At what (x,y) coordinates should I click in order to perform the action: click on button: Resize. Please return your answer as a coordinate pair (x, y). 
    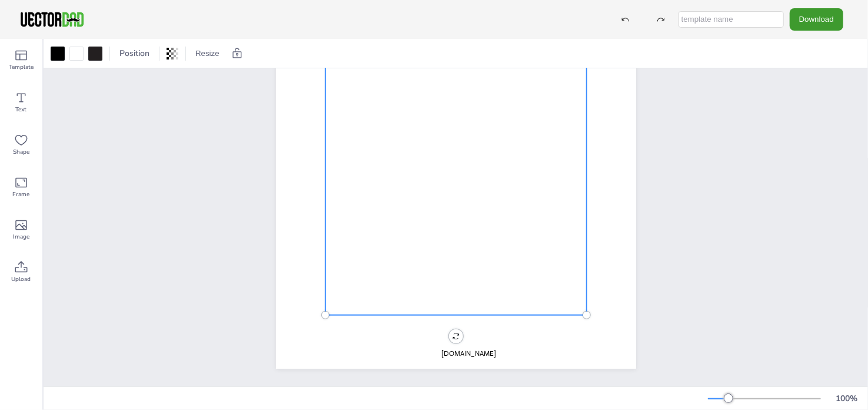
    Looking at the image, I should click on (207, 53).